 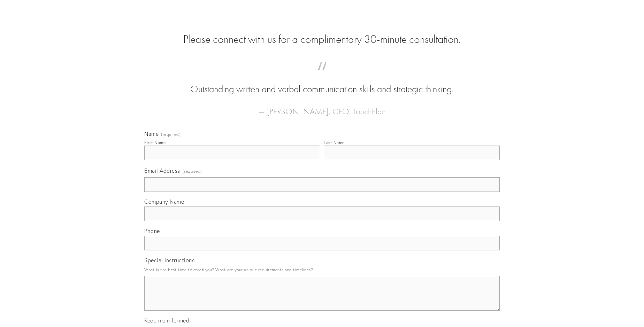 What do you see at coordinates (334, 142) in the screenshot?
I see `div: Last Name` at bounding box center [334, 142].